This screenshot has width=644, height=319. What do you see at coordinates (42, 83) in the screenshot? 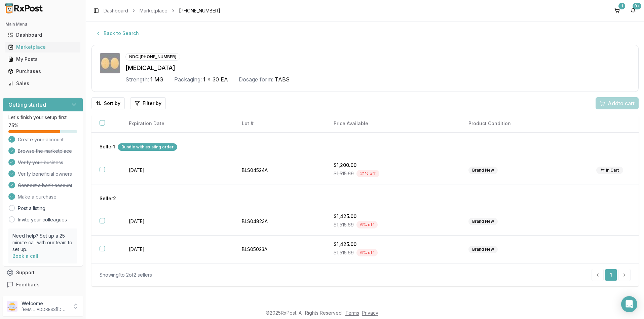
I see `a: Sales` at bounding box center [42, 83].